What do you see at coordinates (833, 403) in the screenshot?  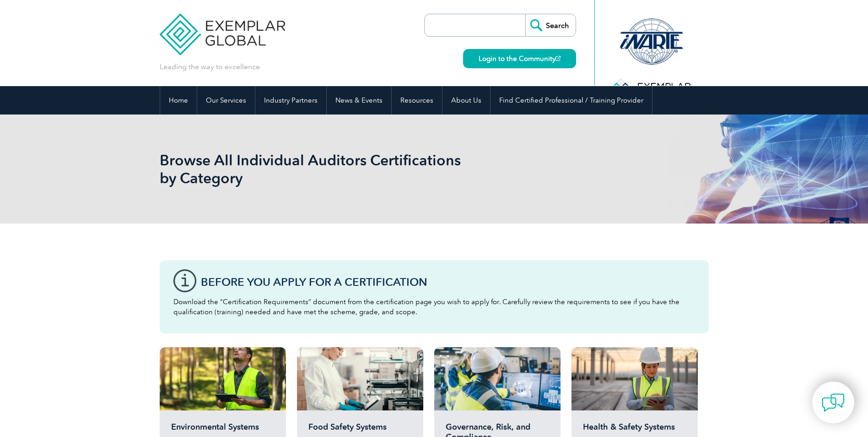 I see `img: contact-chat.png` at bounding box center [833, 403].